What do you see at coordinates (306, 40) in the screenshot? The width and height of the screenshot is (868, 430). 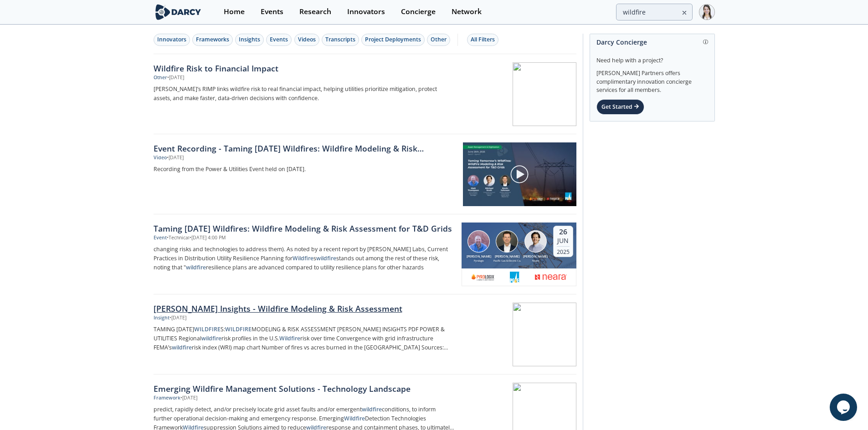 I see `button: Videos` at bounding box center [306, 40].